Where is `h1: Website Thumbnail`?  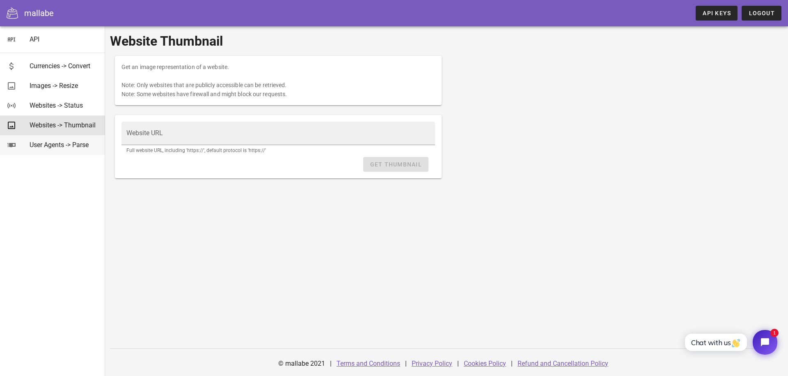 h1: Website Thumbnail is located at coordinates (447, 41).